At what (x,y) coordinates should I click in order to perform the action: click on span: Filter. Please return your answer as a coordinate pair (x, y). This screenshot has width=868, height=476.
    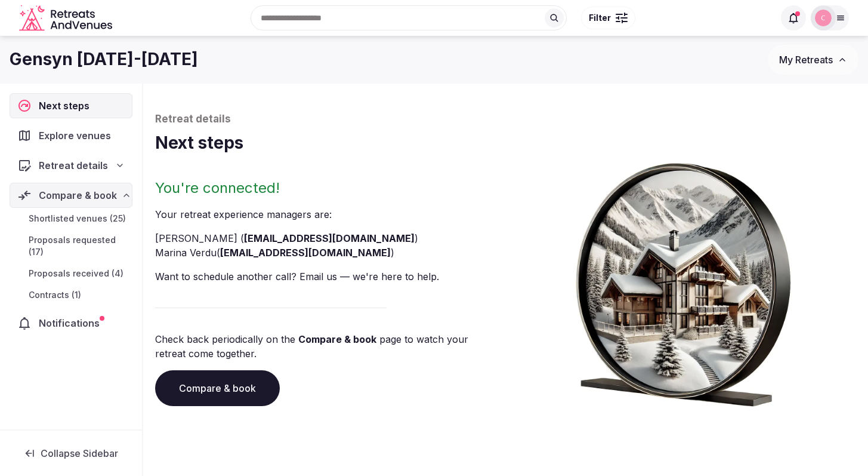
    Looking at the image, I should click on (599, 18).